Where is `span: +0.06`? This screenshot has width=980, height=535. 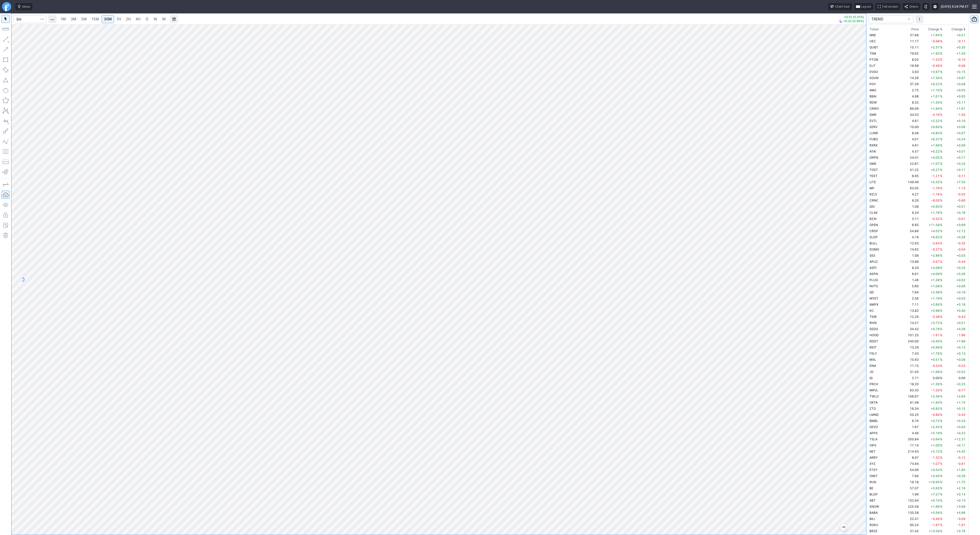 span: +0.06 is located at coordinates (961, 286).